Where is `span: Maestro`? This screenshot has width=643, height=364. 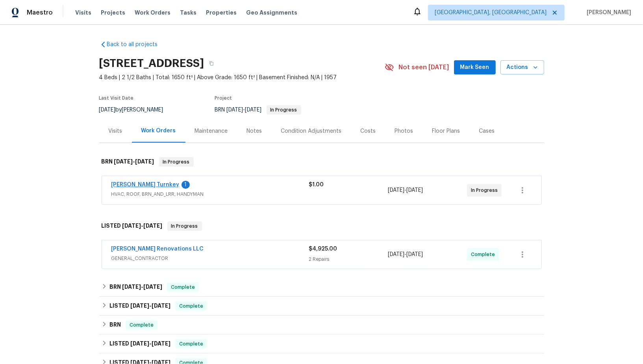
span: Maestro is located at coordinates (40, 13).